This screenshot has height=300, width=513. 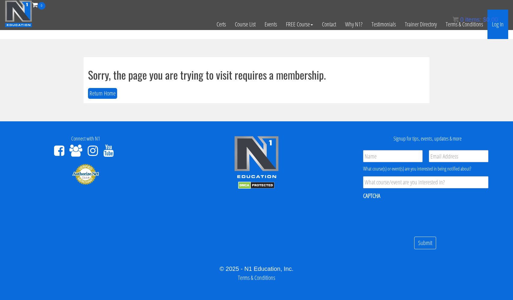 What do you see at coordinates (256, 75) in the screenshot?
I see `h1: Sorry, the page you are trying to visit requires a membership.` at bounding box center [256, 75].